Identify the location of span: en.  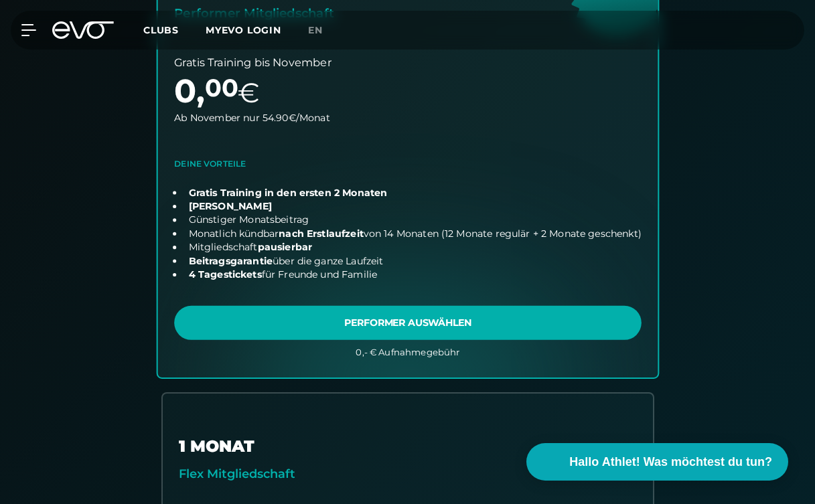
(315, 30).